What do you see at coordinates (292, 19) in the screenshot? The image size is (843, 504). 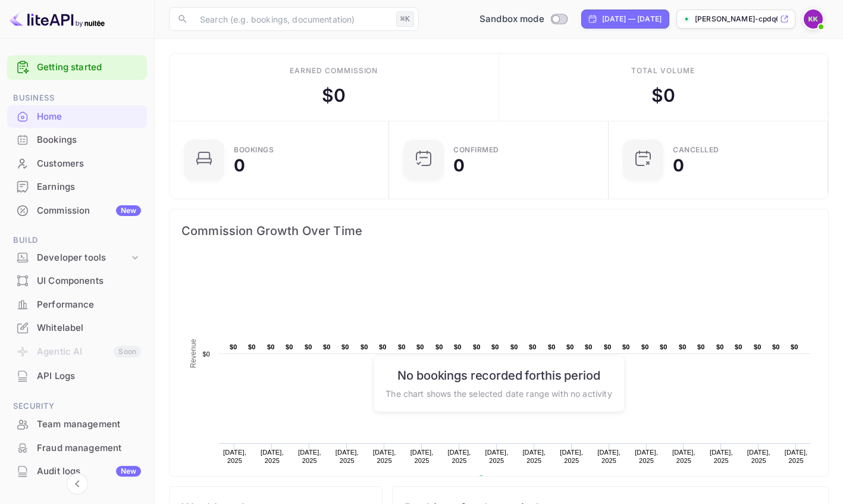 I see `input: Search (e.g. bookings, documentation)` at bounding box center [292, 19].